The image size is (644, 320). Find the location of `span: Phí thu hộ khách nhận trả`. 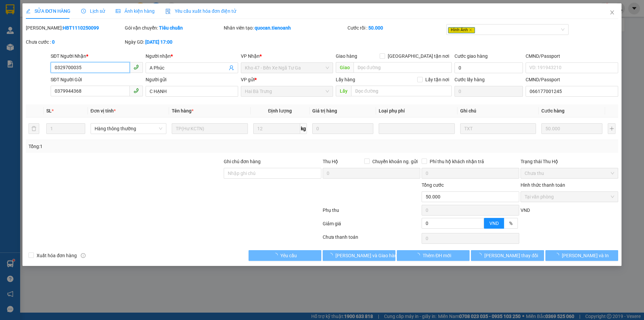

span: Phí thu hộ khách nhận trả is located at coordinates (457, 161).